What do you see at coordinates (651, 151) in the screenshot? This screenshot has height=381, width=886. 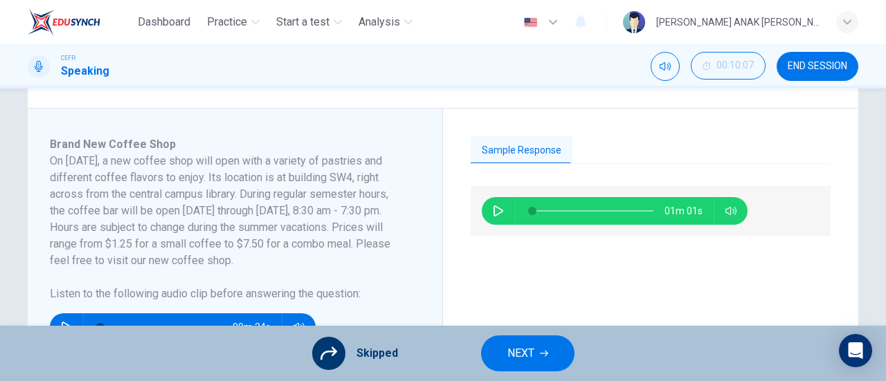 I see `div: basic tabs example` at bounding box center [651, 151].